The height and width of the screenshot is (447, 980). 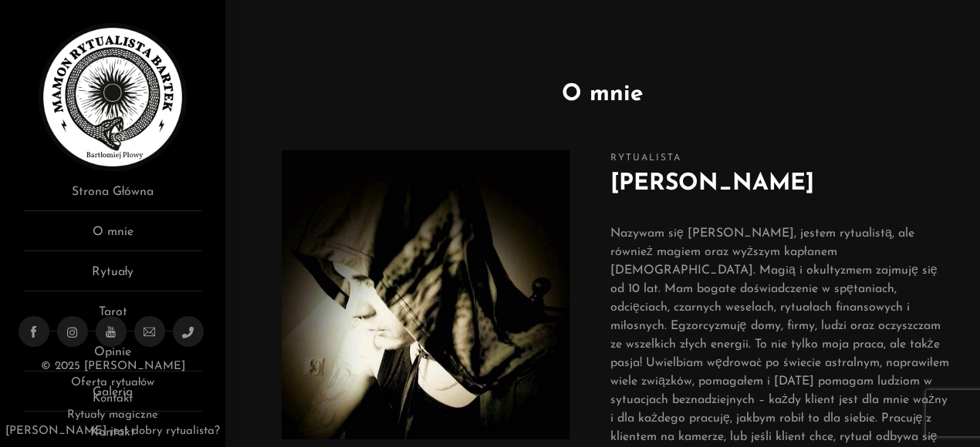 I want to click on a: O mnie, so click(x=113, y=237).